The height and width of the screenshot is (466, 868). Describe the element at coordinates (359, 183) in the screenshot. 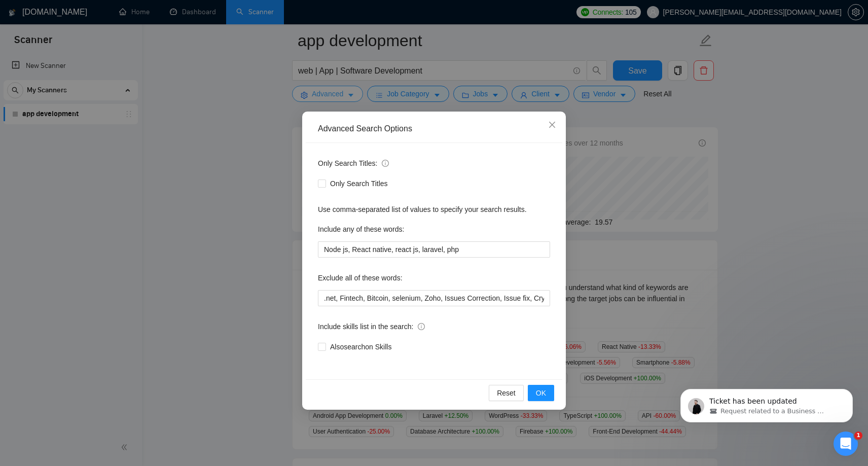

I see `span: Only Search Titles` at that location.